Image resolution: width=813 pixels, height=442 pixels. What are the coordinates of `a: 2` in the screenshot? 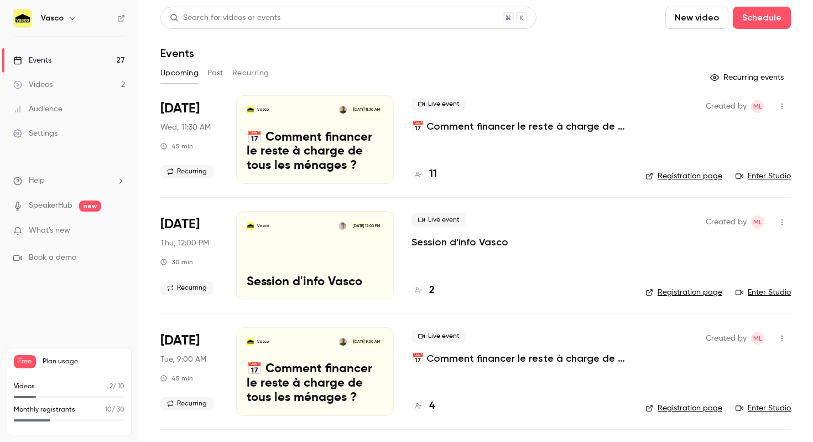 It's located at (423, 290).